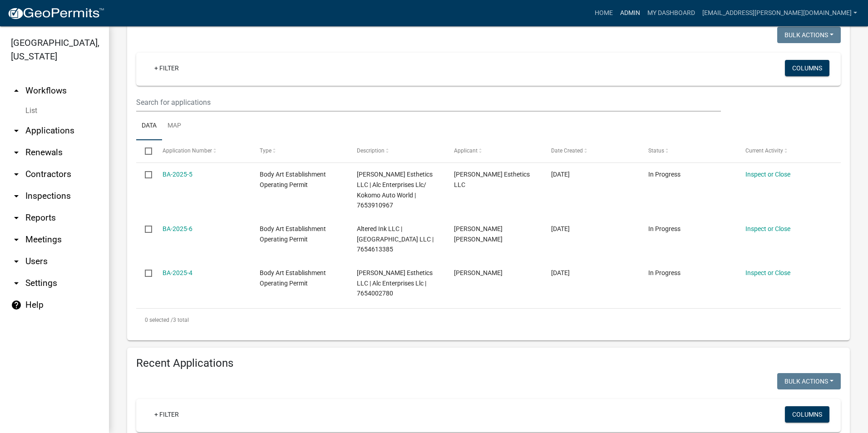 The width and height of the screenshot is (868, 433). Describe the element at coordinates (202, 151) in the screenshot. I see `datatable-header-cell: Application Number` at that location.